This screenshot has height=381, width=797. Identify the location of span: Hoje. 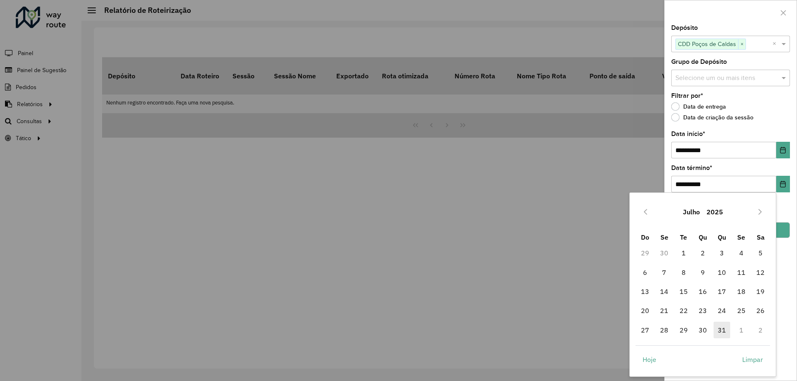
(649, 360).